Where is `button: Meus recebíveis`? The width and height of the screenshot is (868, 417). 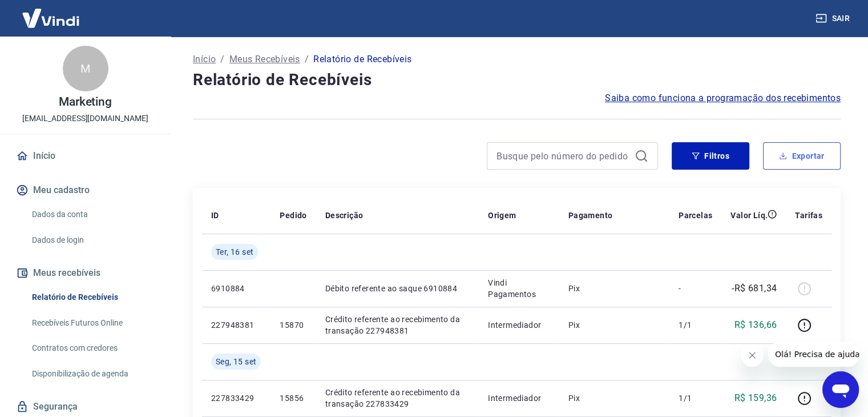 button: Meus recebíveis is located at coordinates (85, 273).